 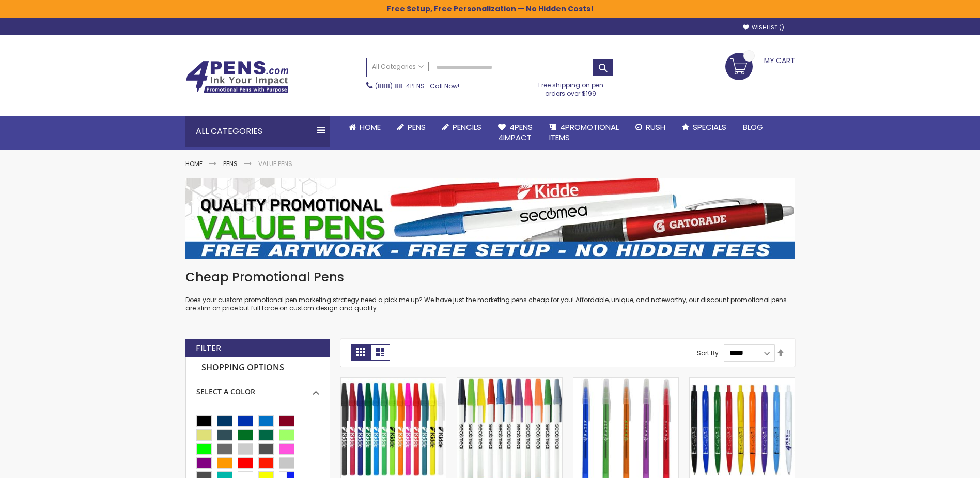 What do you see at coordinates (515, 132) in the screenshot?
I see `a: 4Pens4impact` at bounding box center [515, 132].